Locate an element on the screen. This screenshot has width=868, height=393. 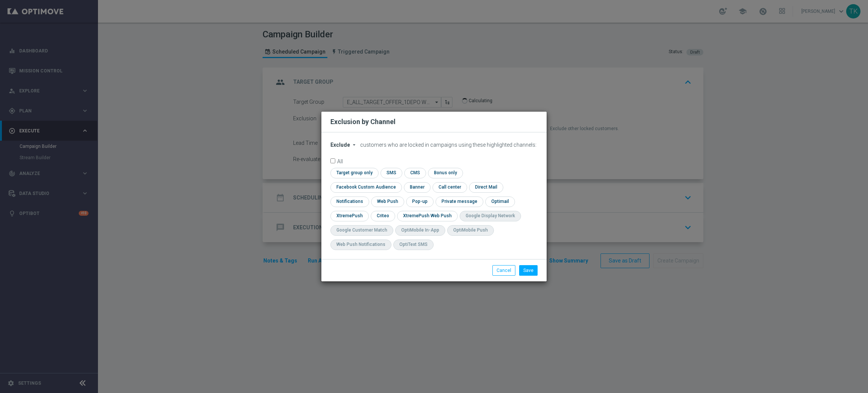
div: OptiMobile Push is located at coordinates (471, 230).